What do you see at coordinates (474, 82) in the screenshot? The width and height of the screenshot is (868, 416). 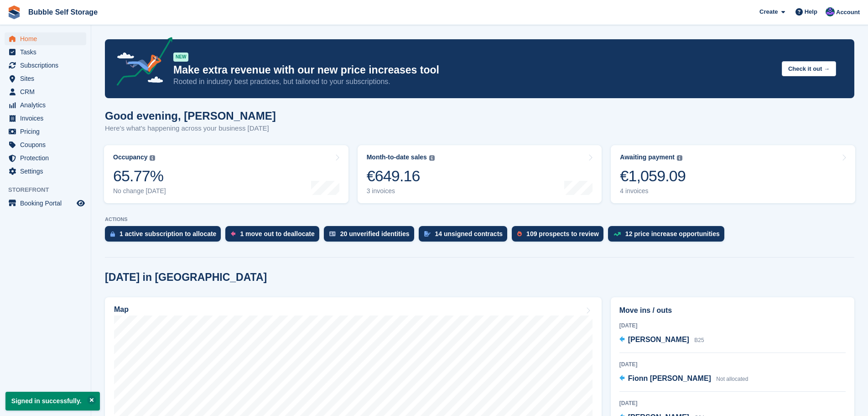 I see `p: Rooted in industry best practices, but tailored to your subscriptions.` at bounding box center [474, 82].